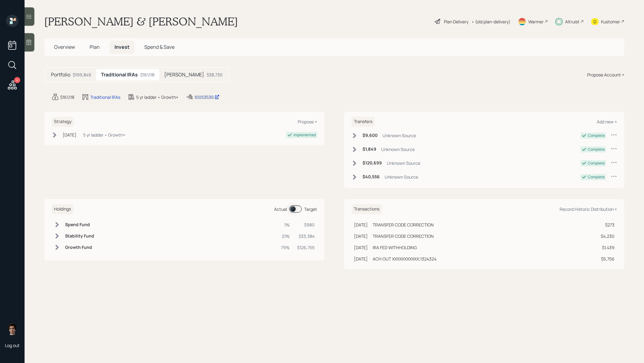  What do you see at coordinates (588, 209) in the screenshot?
I see `div: Record Historic Distribution +` at bounding box center [588, 209].